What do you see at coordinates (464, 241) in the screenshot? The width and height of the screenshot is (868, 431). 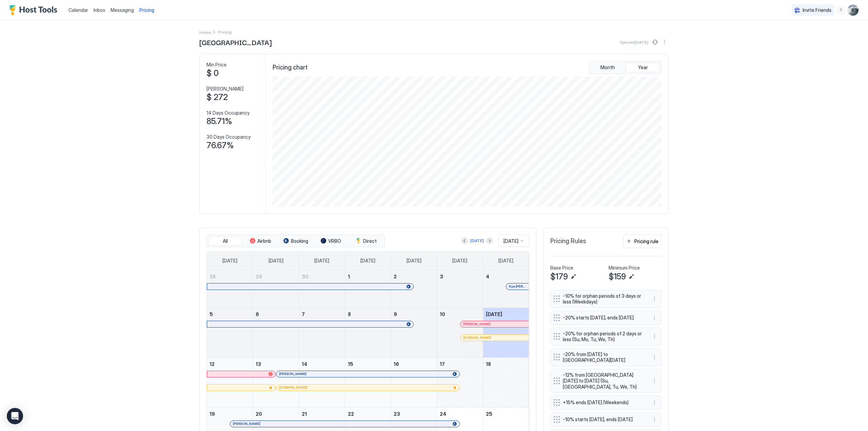 I see `button: Previous month` at bounding box center [464, 241].